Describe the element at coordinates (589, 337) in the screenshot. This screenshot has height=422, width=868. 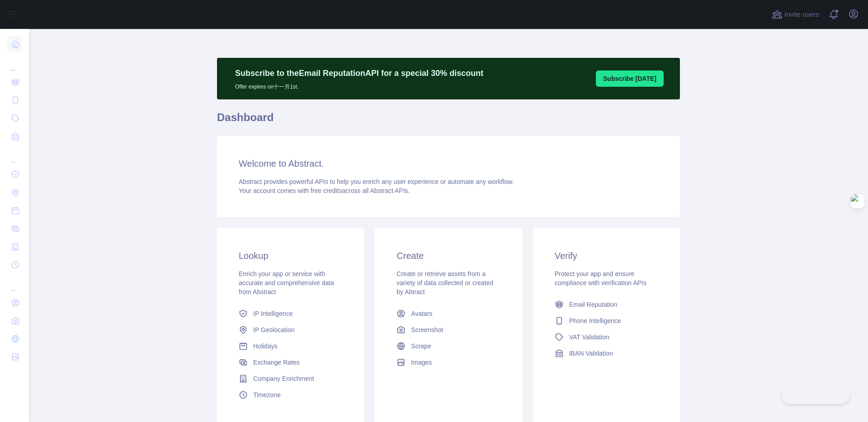
I see `span: VAT Validation` at that location.